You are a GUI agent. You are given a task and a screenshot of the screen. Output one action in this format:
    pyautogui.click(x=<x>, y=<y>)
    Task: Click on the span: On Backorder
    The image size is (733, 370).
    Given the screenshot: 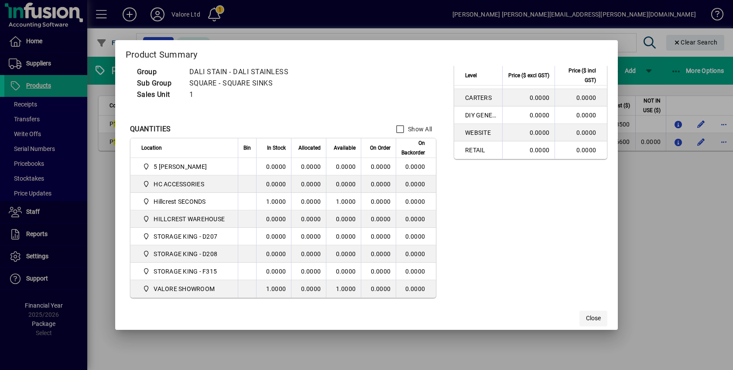 What is the action you would take?
    pyautogui.click(x=413, y=148)
    